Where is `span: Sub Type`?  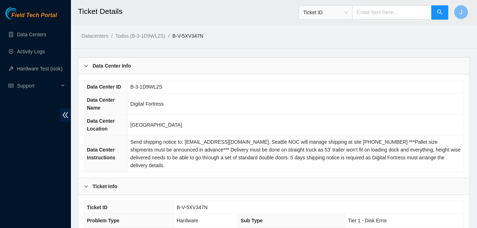
span: Sub Type is located at coordinates (252, 220).